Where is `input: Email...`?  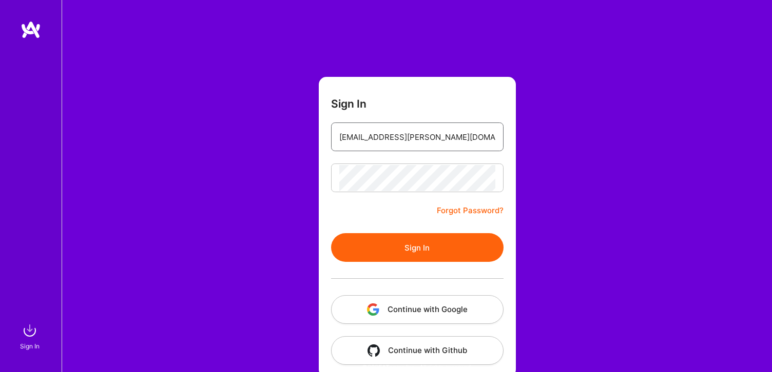
input: Email... is located at coordinates (417, 137).